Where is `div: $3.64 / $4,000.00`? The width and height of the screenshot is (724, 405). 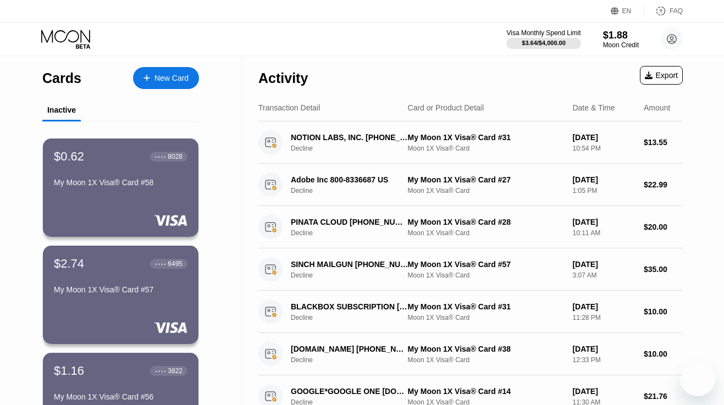 div: $3.64 / $4,000.00 is located at coordinates (544, 43).